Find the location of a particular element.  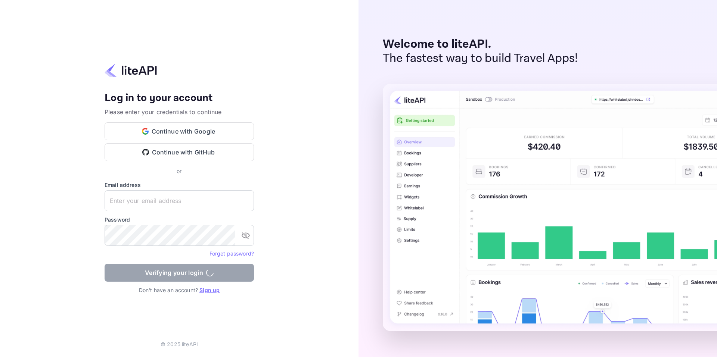

input: Enter your email address is located at coordinates (179, 201).